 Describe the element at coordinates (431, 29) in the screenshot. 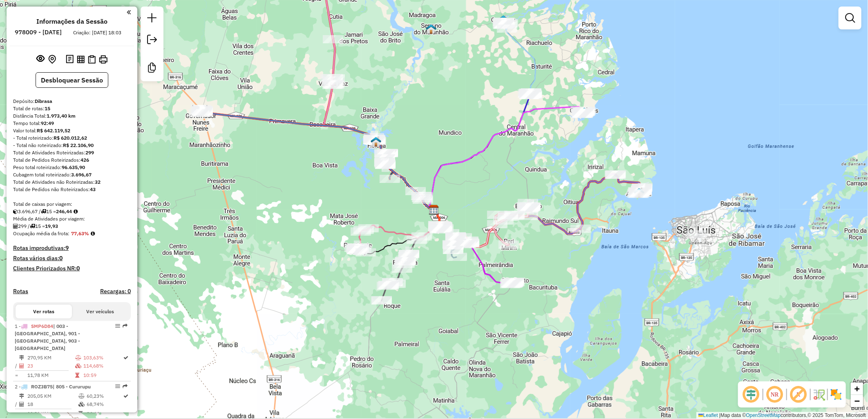

I see `img: Serrano do Maranhão` at that location.